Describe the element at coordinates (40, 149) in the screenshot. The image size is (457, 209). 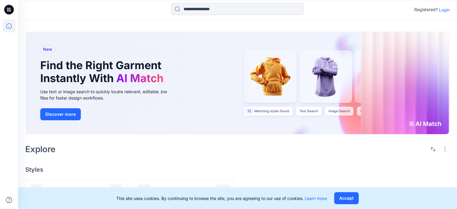
I see `h2: Explore` at that location.